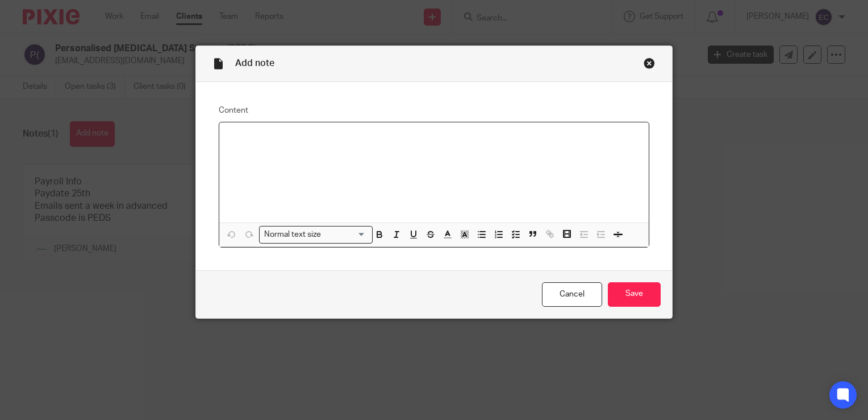 The height and width of the screenshot is (420, 868). What do you see at coordinates (293, 234) in the screenshot?
I see `span: Normal text size` at bounding box center [293, 234].